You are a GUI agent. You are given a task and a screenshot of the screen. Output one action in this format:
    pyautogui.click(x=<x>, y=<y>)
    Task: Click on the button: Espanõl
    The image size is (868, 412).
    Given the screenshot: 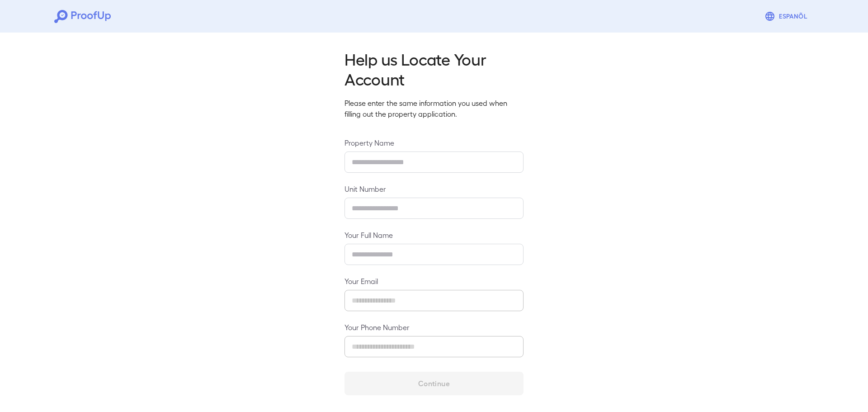 What is the action you would take?
    pyautogui.click(x=787, y=17)
    